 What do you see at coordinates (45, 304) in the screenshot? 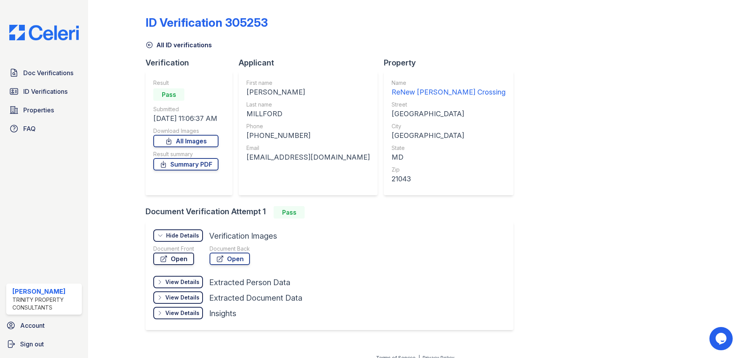
I see `div: Trinity Property Consultants` at bounding box center [45, 304].